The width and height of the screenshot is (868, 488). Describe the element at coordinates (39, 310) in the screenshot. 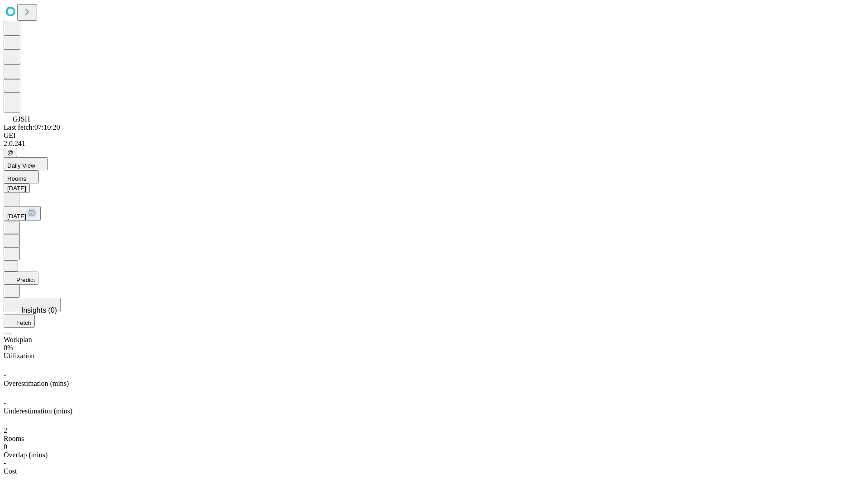

I see `span: Insights (0)` at that location.